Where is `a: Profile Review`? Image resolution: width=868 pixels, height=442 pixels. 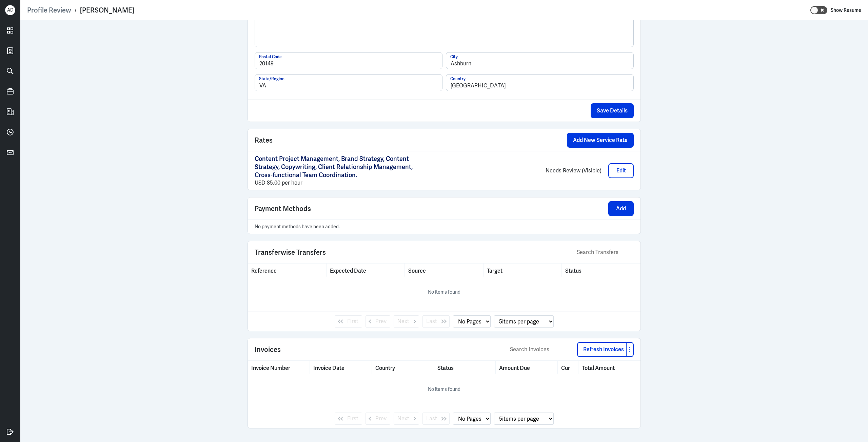
a: Profile Review is located at coordinates (49, 10).